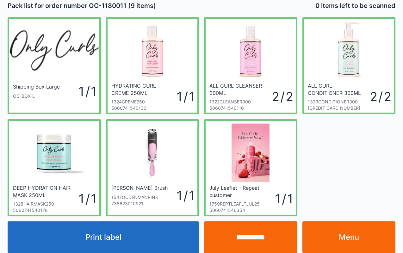  Describe the element at coordinates (241, 191) in the screenshot. I see `div: July Leaflet - Repeat customer` at that location.